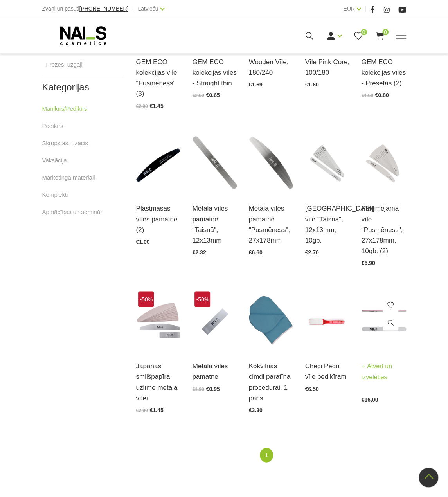  What do you see at coordinates (271, 455) in the screenshot?
I see `nav: catalog-product-list` at bounding box center [271, 455].